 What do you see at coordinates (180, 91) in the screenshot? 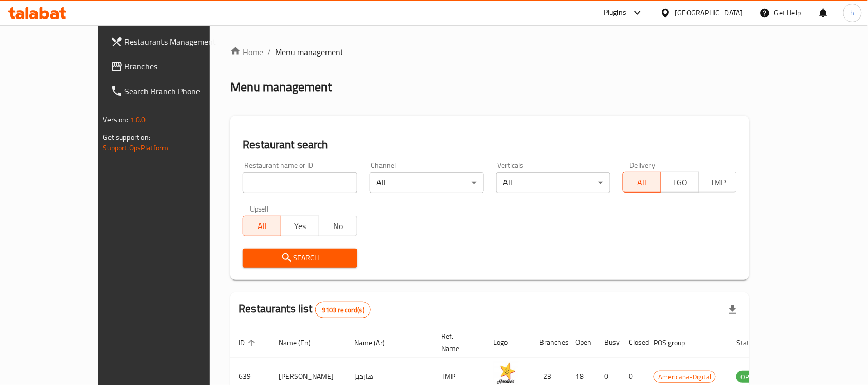
I see `span: Search Branch Phone` at bounding box center [180, 91].